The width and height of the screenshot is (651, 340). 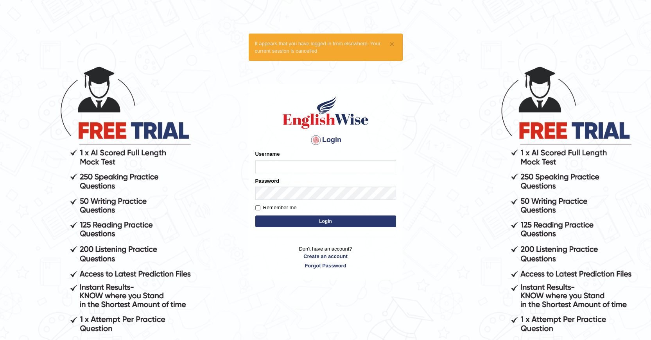 I want to click on h4: Login, so click(x=326, y=140).